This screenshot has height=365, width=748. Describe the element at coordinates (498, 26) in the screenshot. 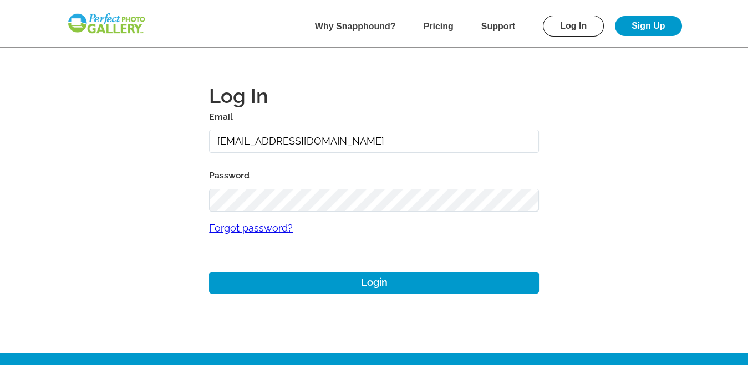

I see `a: Support` at that location.